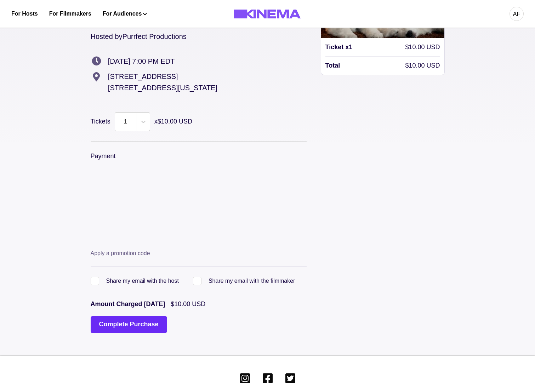 Image resolution: width=535 pixels, height=390 pixels. What do you see at coordinates (333, 65) in the screenshot?
I see `p: Total` at bounding box center [333, 65].